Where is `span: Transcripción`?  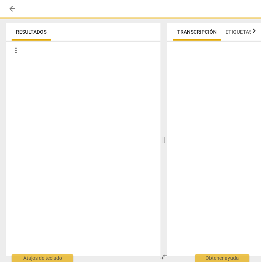 span: Transcripción is located at coordinates (197, 32).